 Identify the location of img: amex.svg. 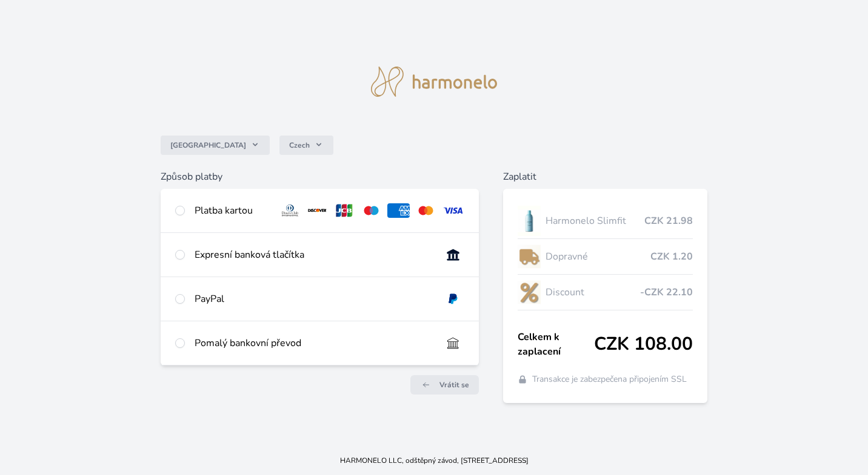
(399, 211).